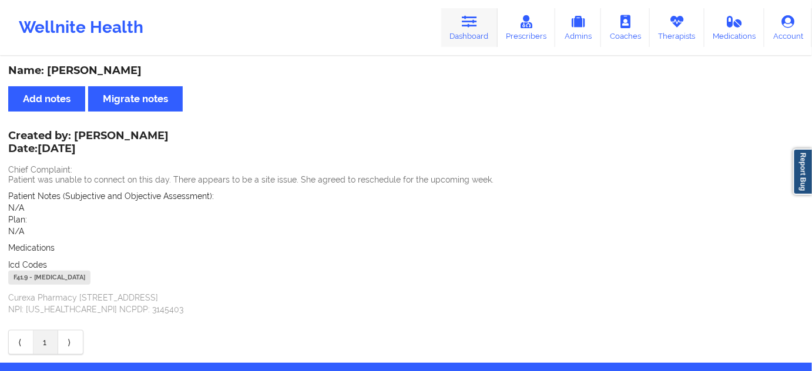  I want to click on p: Patient was unable to connect on this day. There appears to be a site issue. She agreed to resche..., so click(406, 180).